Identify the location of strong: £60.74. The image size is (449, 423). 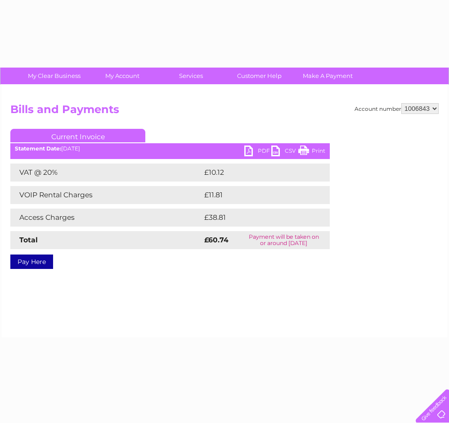
(216, 239).